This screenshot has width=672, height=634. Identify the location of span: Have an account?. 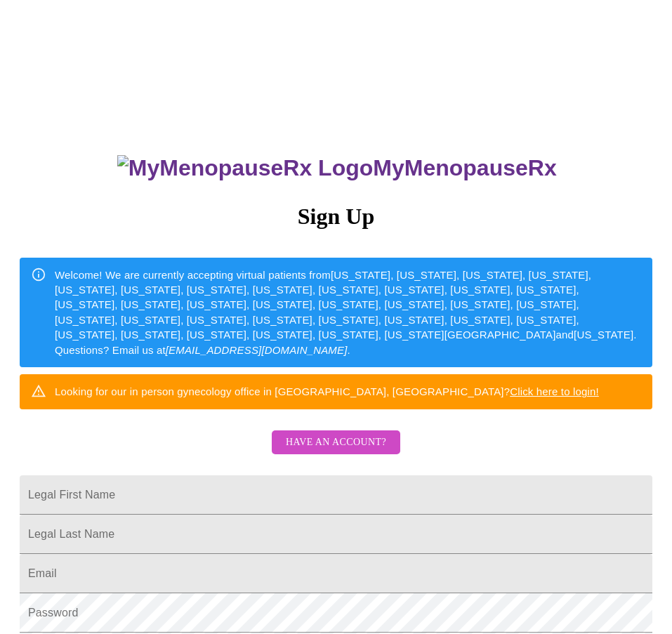
(336, 443).